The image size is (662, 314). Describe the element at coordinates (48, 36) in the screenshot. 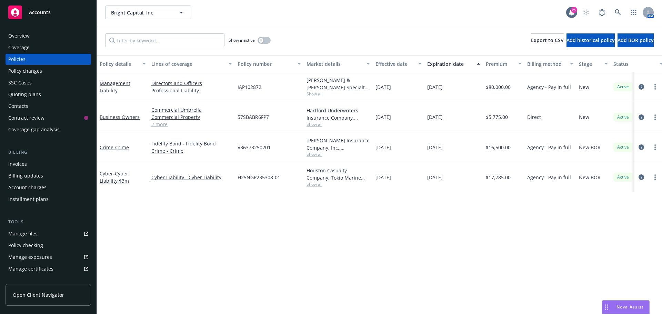

I see `a: Overview` at that location.